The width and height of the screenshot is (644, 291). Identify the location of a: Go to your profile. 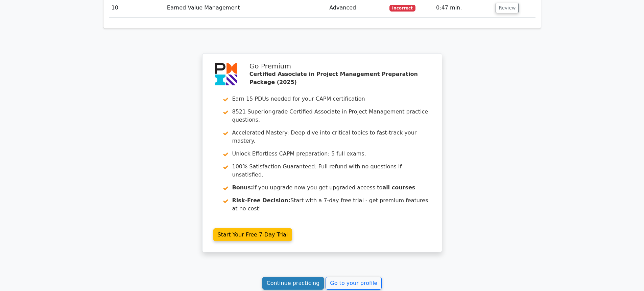
(353, 283).